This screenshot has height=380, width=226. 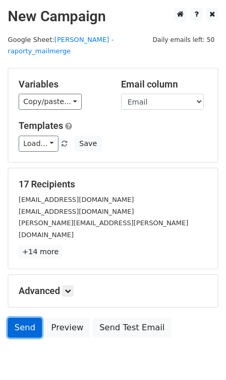 I want to click on a: Daily emails left: 50, so click(x=184, y=39).